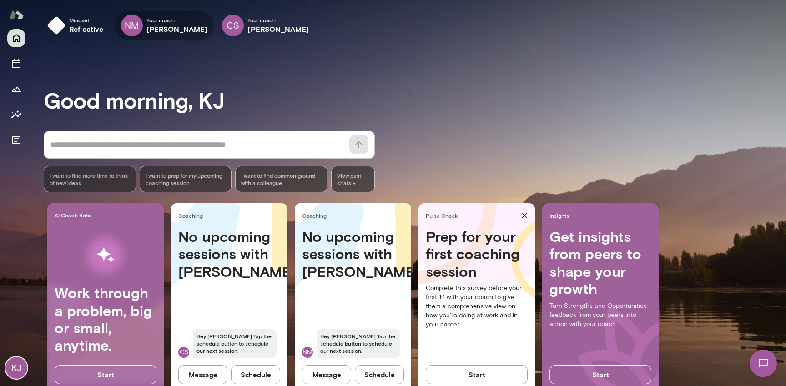  What do you see at coordinates (16, 38) in the screenshot?
I see `button: Home` at bounding box center [16, 38].